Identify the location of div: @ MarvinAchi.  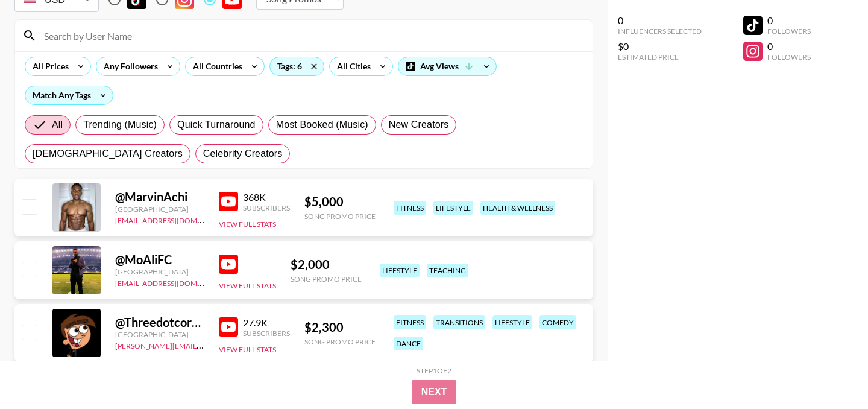
(160, 196).